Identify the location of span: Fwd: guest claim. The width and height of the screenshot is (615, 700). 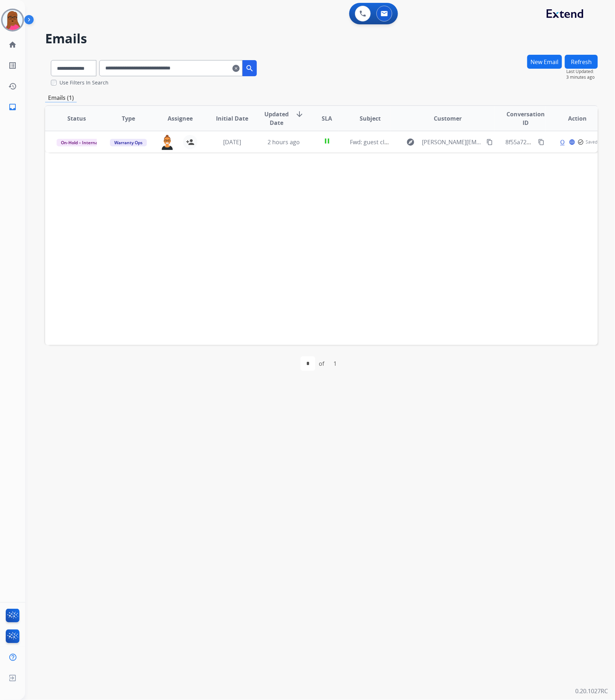
(373, 142).